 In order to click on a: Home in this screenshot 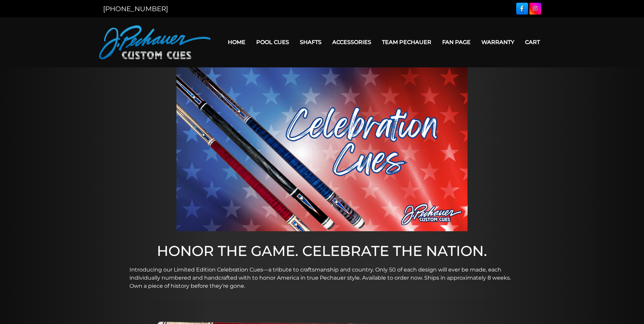, I will do `click(237, 42)`.